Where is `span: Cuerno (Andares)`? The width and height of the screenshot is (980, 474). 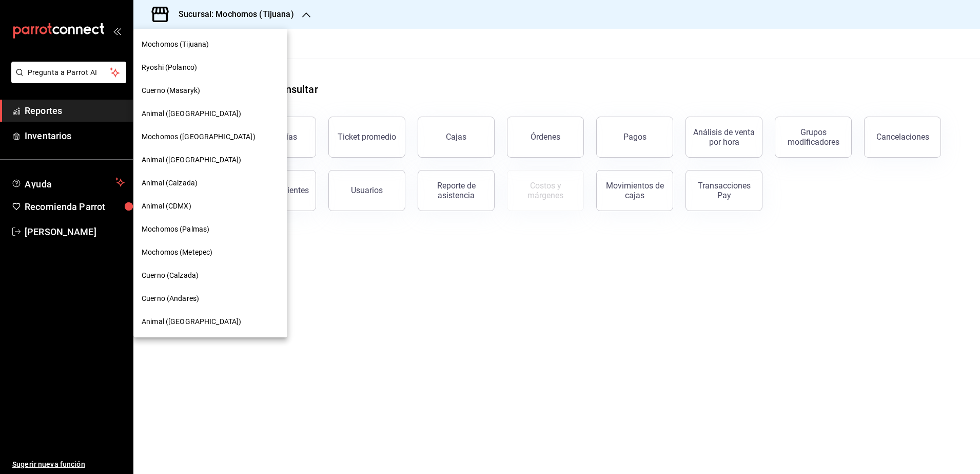 span: Cuerno (Andares) is located at coordinates (170, 298).